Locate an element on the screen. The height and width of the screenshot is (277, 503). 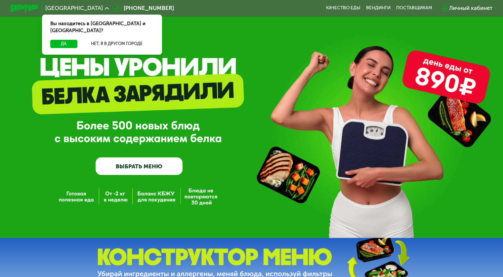
a: Вендинги is located at coordinates (379, 8).